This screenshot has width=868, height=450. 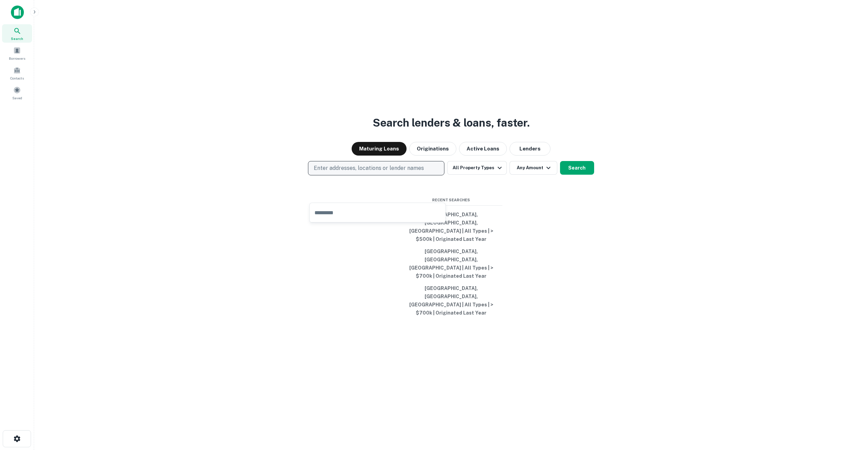 What do you see at coordinates (17, 33) in the screenshot?
I see `a: Search` at bounding box center [17, 33].